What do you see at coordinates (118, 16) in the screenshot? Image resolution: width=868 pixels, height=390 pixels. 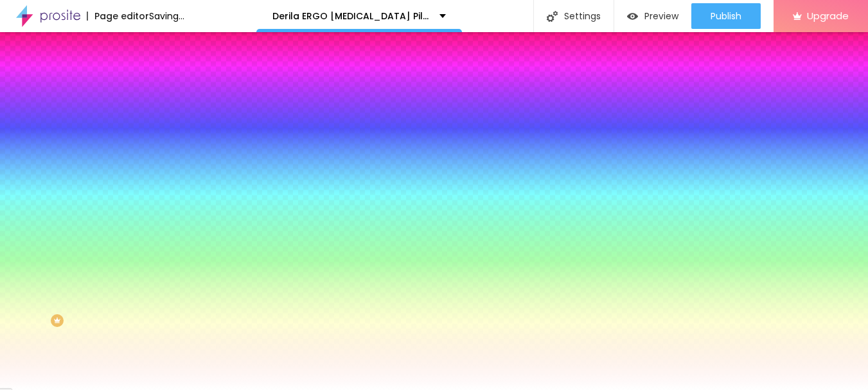 I see `div: Page editor` at bounding box center [118, 16].